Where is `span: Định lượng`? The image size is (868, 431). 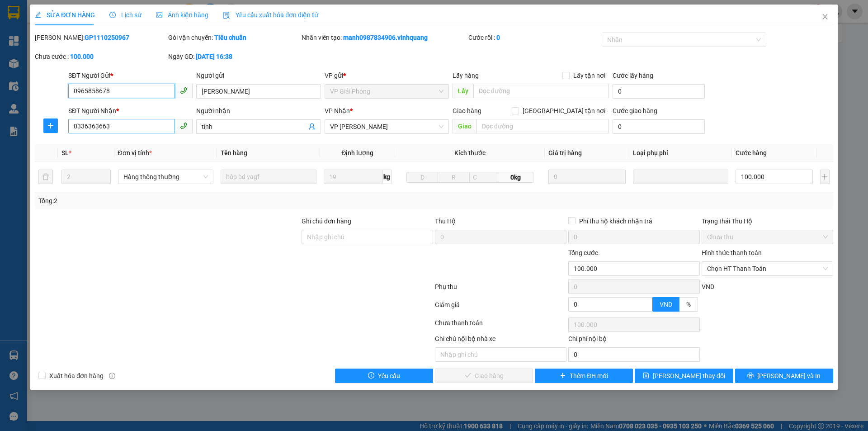
span: Định lượng is located at coordinates (357, 153).